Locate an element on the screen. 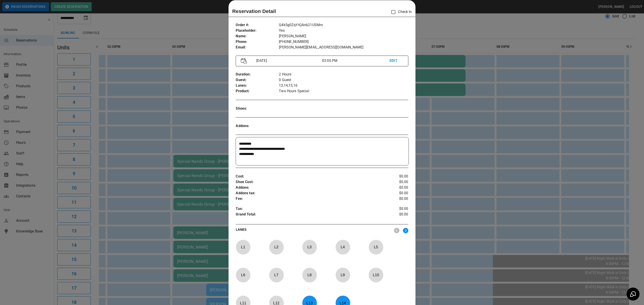 Image resolution: width=644 pixels, height=305 pixels. p: L 1 is located at coordinates (243, 247).